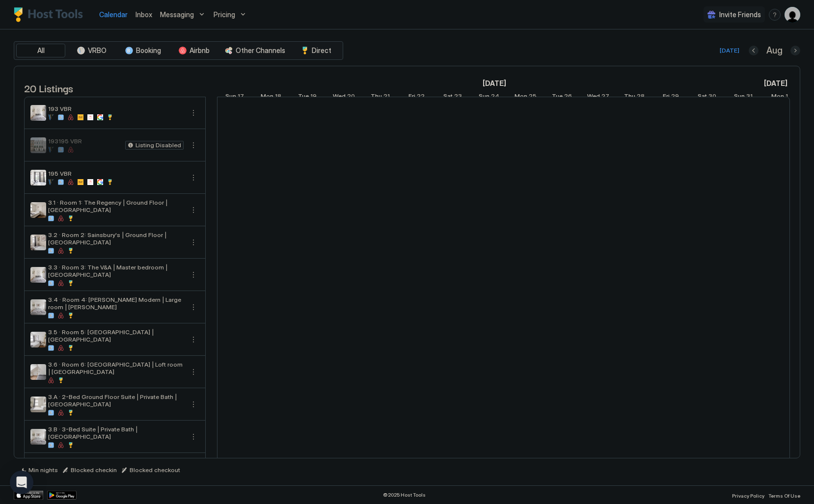 The image size is (814, 504). What do you see at coordinates (94, 469) in the screenshot?
I see `span: Blocked checkin` at bounding box center [94, 469].